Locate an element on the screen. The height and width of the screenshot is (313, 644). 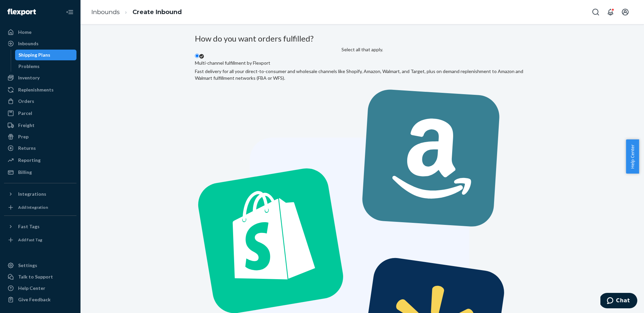
div: Fast delivery for all your direct-to-consumer and wholesale channels like Shopify, Amazon, Walmar... is located at coordinates (362, 75).